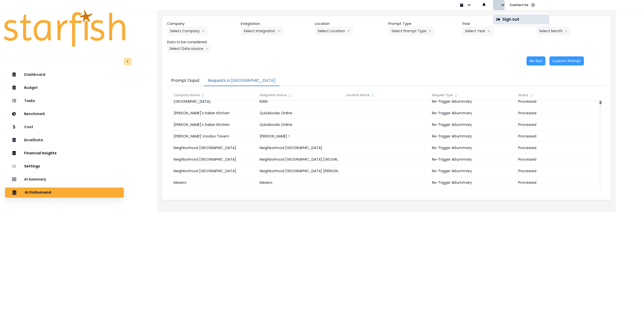 The image size is (644, 322). What do you see at coordinates (29, 127) in the screenshot?
I see `p: Cost` at bounding box center [29, 127].